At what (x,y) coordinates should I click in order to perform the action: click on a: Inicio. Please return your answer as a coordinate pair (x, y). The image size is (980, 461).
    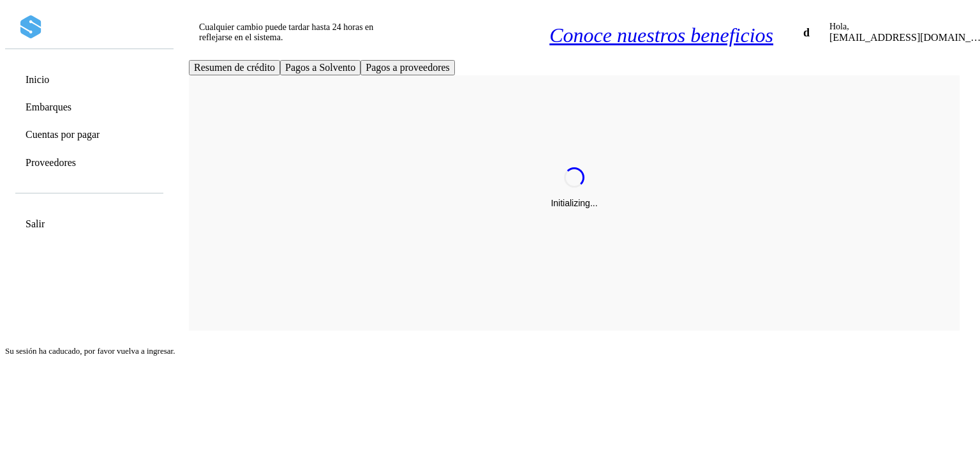
    Looking at the image, I should click on (37, 79).